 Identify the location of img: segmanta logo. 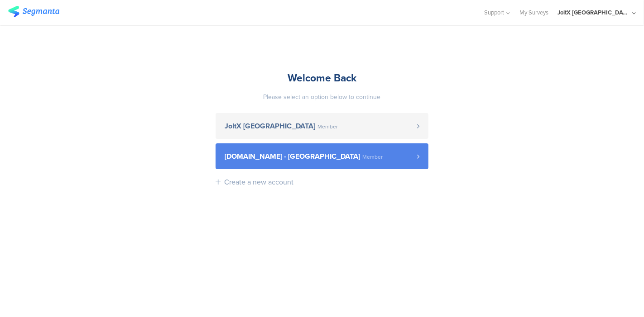
(34, 11).